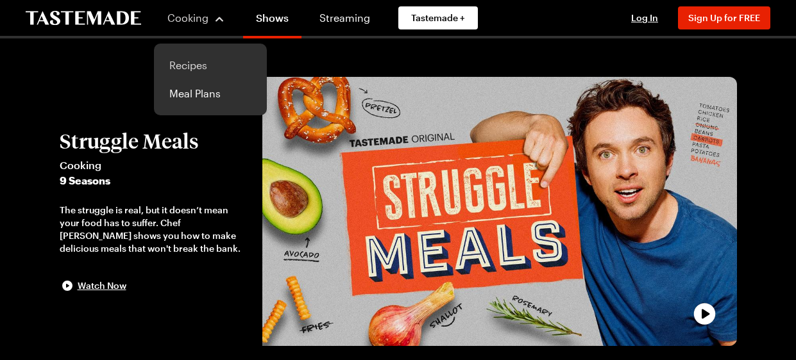 The height and width of the screenshot is (360, 796). I want to click on button: Cooking, so click(196, 18).